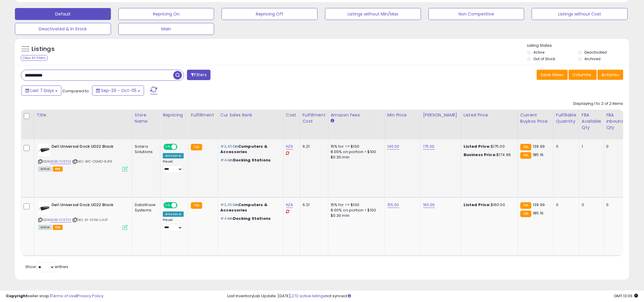 The image size is (644, 302). Describe the element at coordinates (145, 208) in the screenshot. I see `div: DataWave Systems` at that location.